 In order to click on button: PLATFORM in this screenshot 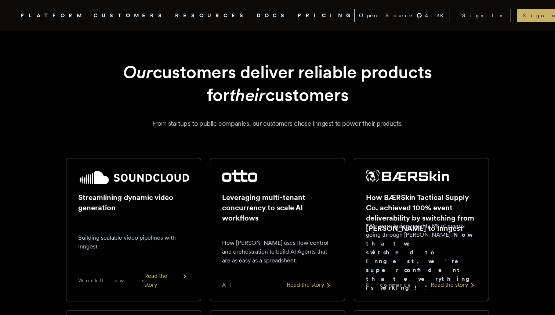, I will do `click(53, 15)`.